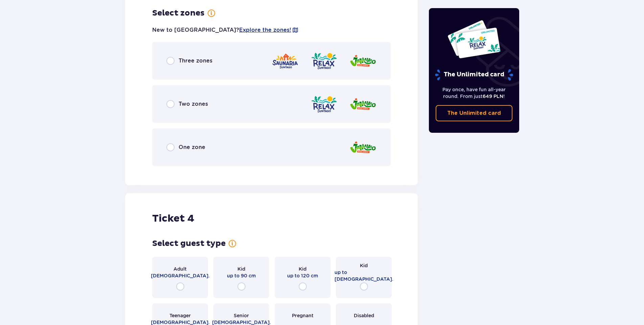  Describe the element at coordinates (193, 104) in the screenshot. I see `span: Two zones` at that location.